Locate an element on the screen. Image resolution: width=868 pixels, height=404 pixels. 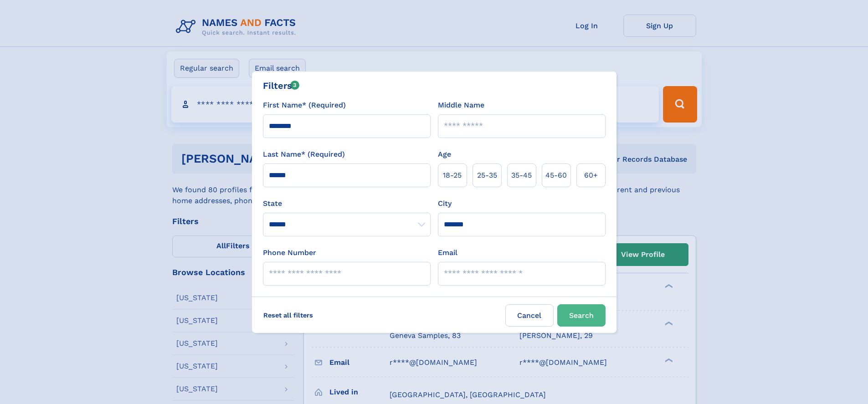
label: City is located at coordinates (445, 203).